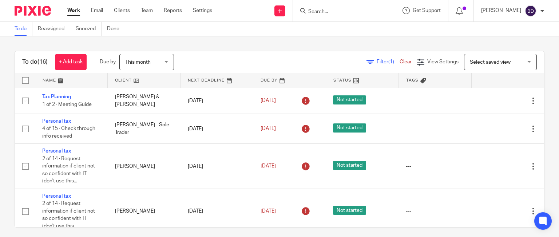 This screenshot has width=559, height=237. What do you see at coordinates (108, 62) in the screenshot?
I see `p: Due by` at bounding box center [108, 62].